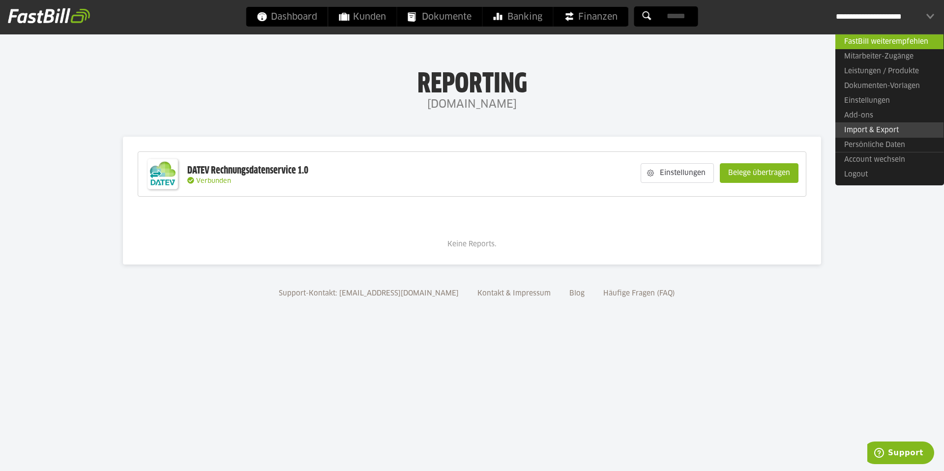 The height and width of the screenshot is (471, 944). I want to click on span: Keine Reports., so click(472, 244).